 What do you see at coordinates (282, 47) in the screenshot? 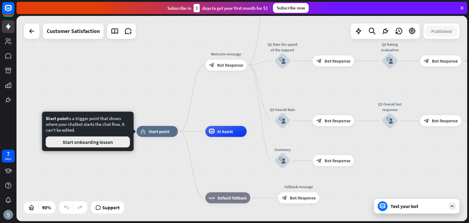
I see `div: Q2 Rate the speed of the support` at bounding box center [282, 47].